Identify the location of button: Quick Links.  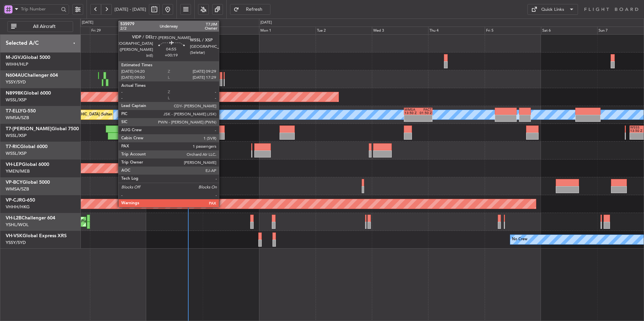
(553, 9).